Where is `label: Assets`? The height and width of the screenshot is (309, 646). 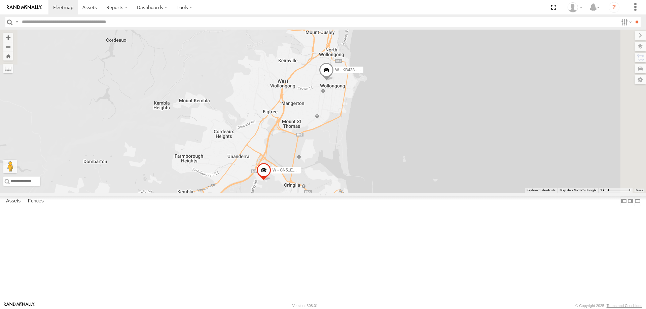 label: Assets is located at coordinates (13, 201).